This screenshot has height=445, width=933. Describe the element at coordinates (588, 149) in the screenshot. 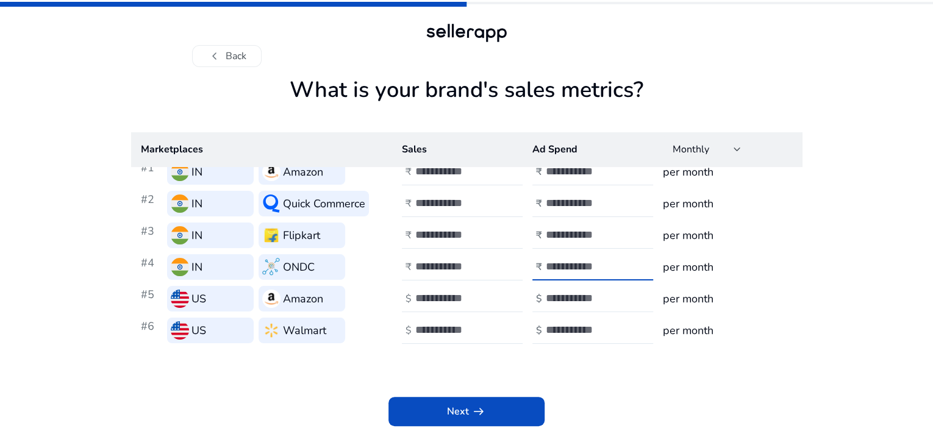

I see `th: Ad Spend` at that location.